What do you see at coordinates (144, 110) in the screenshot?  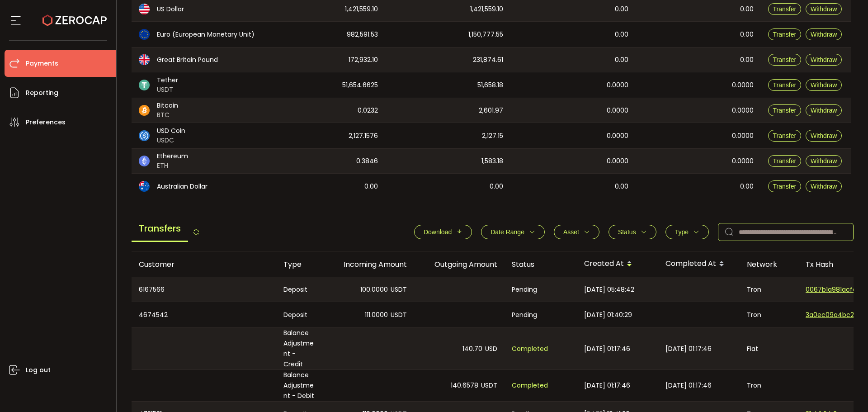 I see `img: btc_portfolio.svg` at bounding box center [144, 110].